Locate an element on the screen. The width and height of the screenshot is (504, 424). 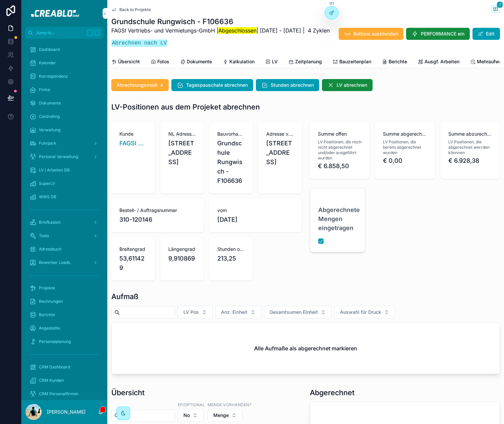
span: Projekte is located at coordinates (47, 288).